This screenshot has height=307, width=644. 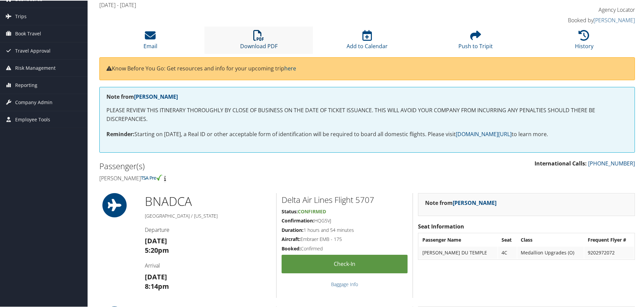 I want to click on h4: Arrival, so click(x=208, y=265).